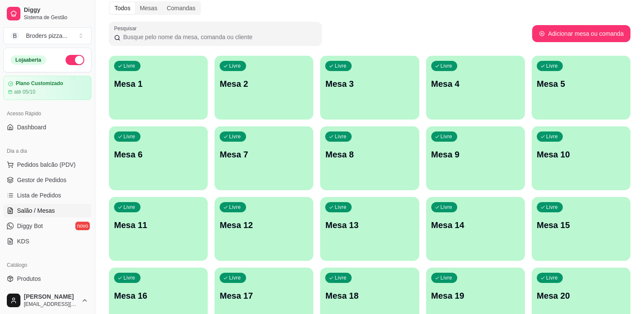 Image resolution: width=644 pixels, height=314 pixels. Describe the element at coordinates (582, 88) in the screenshot. I see `button: LivreMesa 5` at that location.